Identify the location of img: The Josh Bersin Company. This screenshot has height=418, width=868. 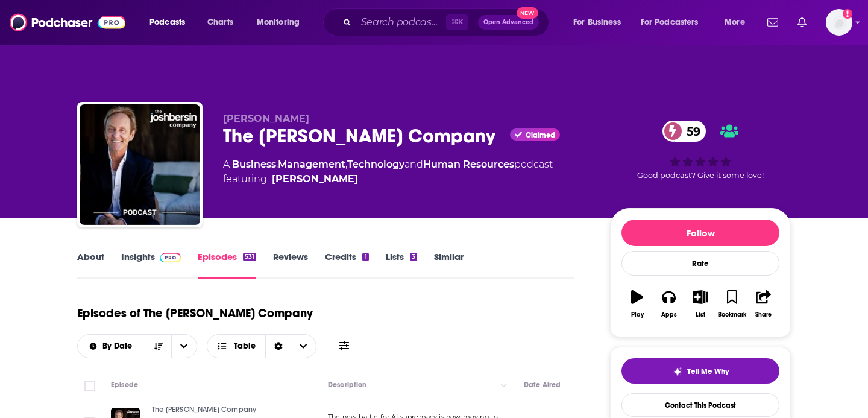
(140, 165).